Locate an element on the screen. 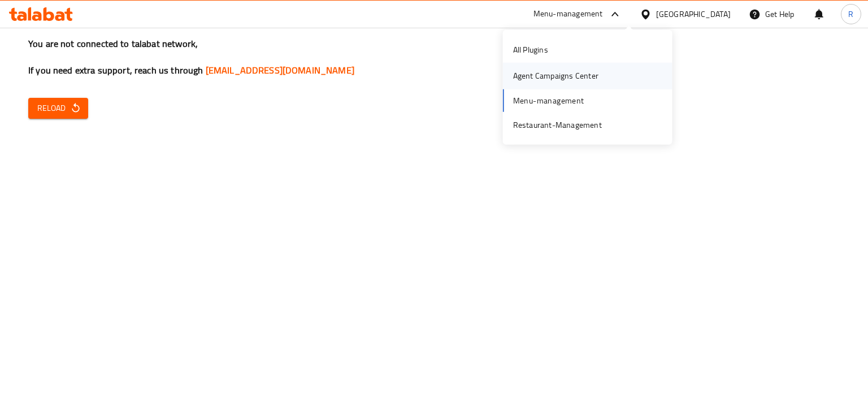 Image resolution: width=868 pixels, height=393 pixels. div: Agent Campaigns Center is located at coordinates (555, 76).